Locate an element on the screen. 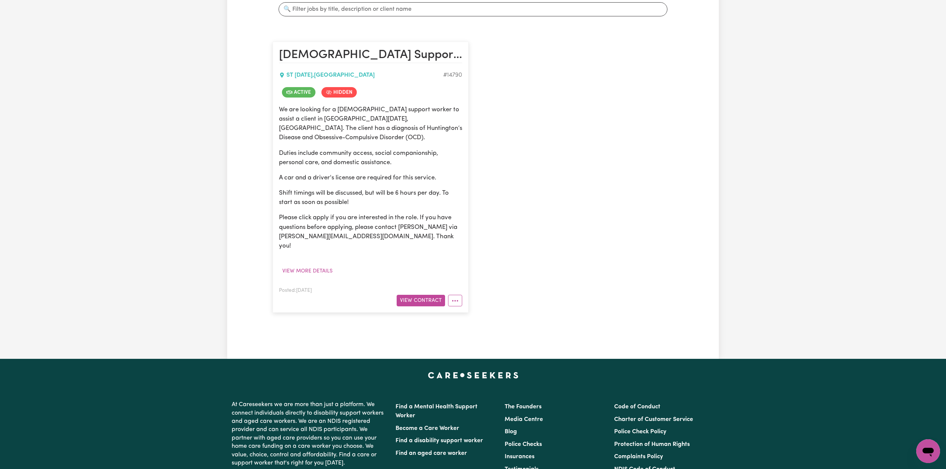 Image resolution: width=946 pixels, height=469 pixels. p: Please click apply if you are interested in the role. If you have questions before applying, plea... is located at coordinates (370, 232).